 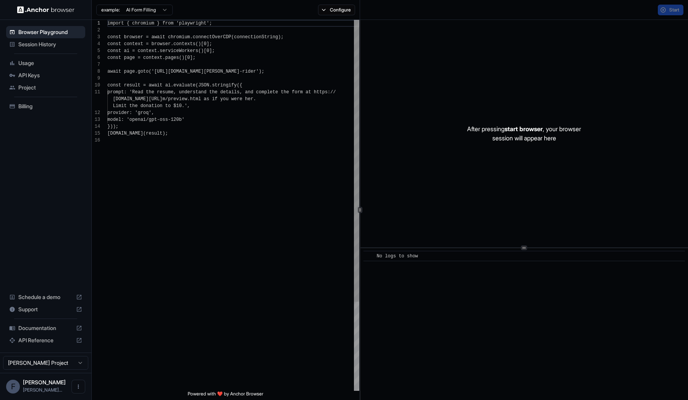 What do you see at coordinates (46, 297) in the screenshot?
I see `div: Schedule a demo` at bounding box center [46, 297].